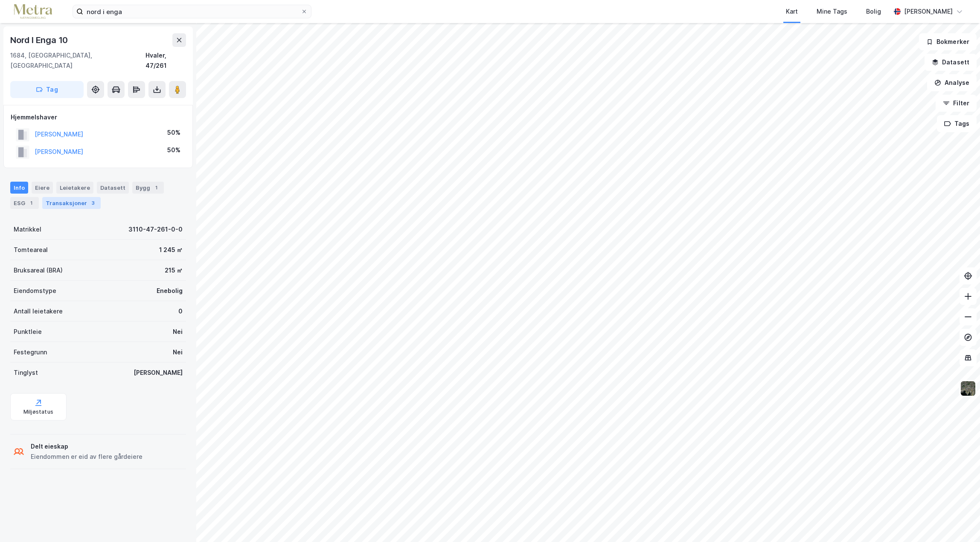  Describe the element at coordinates (165, 61) in the screenshot. I see `div: Hvaler, 47/261` at that location.